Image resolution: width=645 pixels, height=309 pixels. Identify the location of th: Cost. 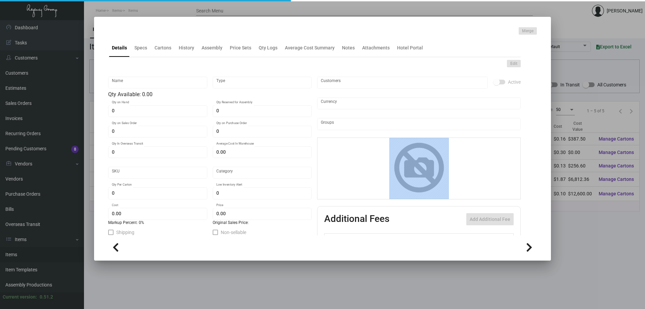
(434, 239).